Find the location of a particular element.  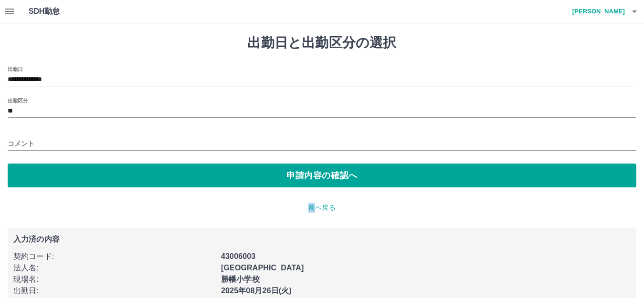

p: 前へ戻る is located at coordinates (322, 208).